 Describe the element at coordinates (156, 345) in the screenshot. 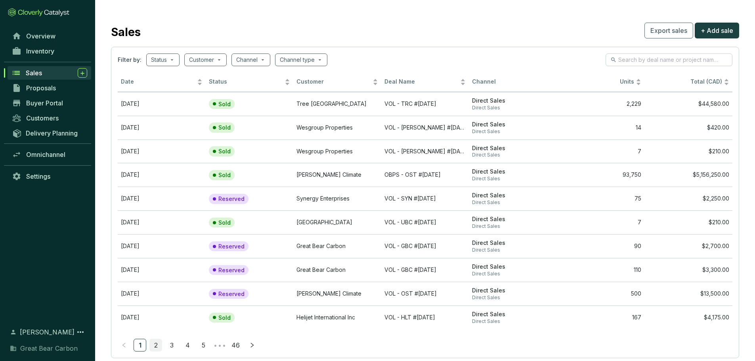

I see `a: 2` at that location.